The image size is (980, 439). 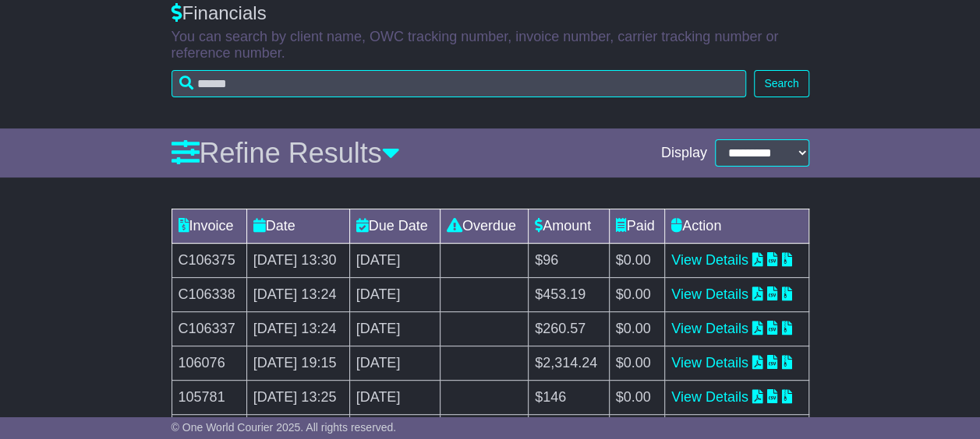 What do you see at coordinates (209, 227) in the screenshot?
I see `td: Invoice` at bounding box center [209, 227].